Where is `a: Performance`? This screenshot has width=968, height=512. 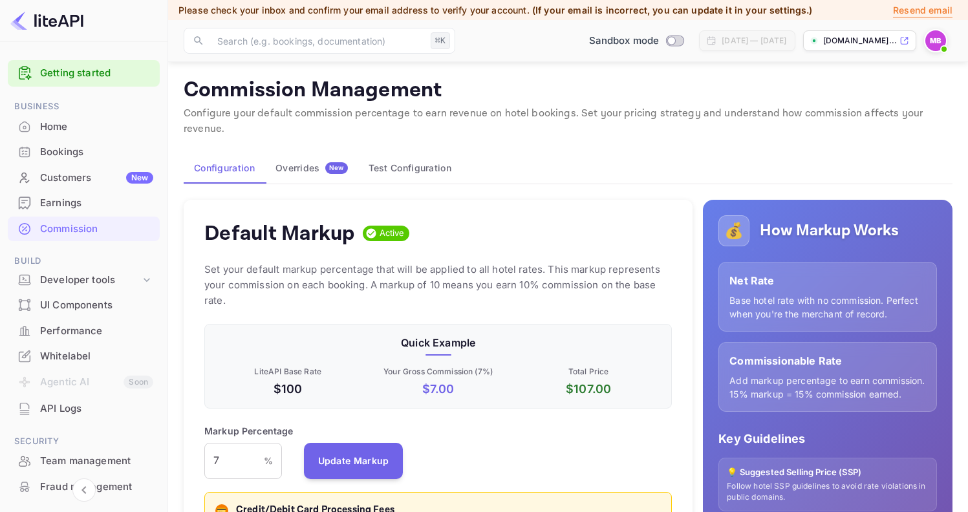 a: Performance is located at coordinates (83, 330).